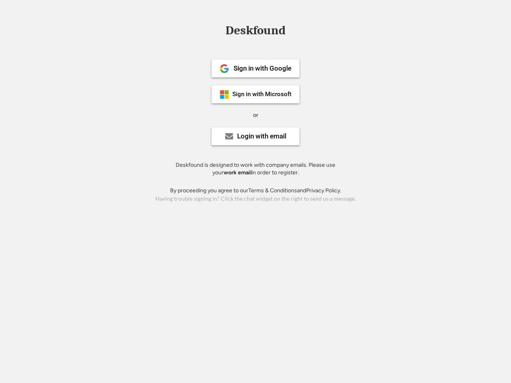 The width and height of the screenshot is (511, 383). Describe the element at coordinates (255, 30) in the screenshot. I see `div: Deskfound` at that location.